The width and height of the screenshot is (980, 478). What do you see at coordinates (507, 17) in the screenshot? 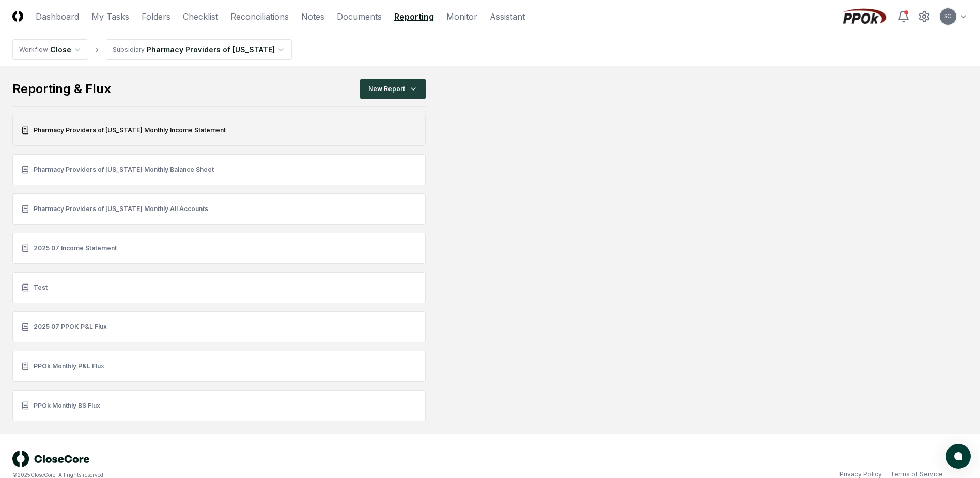
I see `a: Assistant` at bounding box center [507, 17].